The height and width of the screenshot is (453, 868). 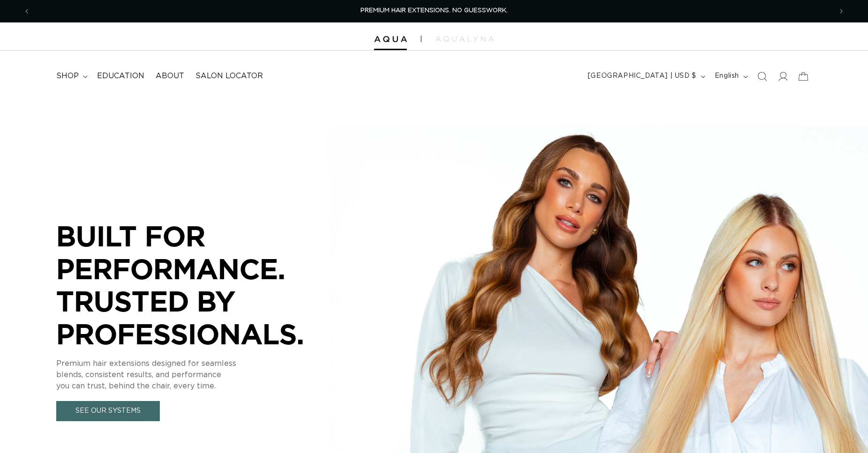 What do you see at coordinates (197, 375) in the screenshot?
I see `p: Premium hair extensions designed for seamless blends, consistent results, and performance you can...` at bounding box center [197, 375].